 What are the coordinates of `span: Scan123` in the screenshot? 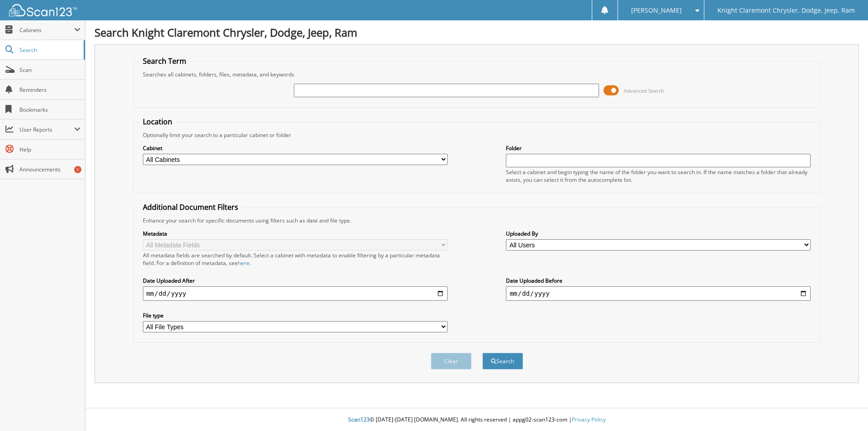 It's located at (359, 419).